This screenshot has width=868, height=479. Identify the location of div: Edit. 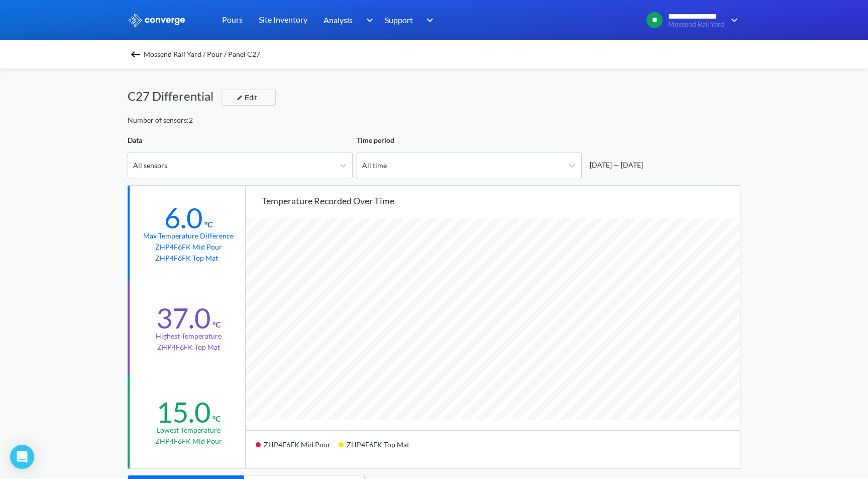
(246, 97).